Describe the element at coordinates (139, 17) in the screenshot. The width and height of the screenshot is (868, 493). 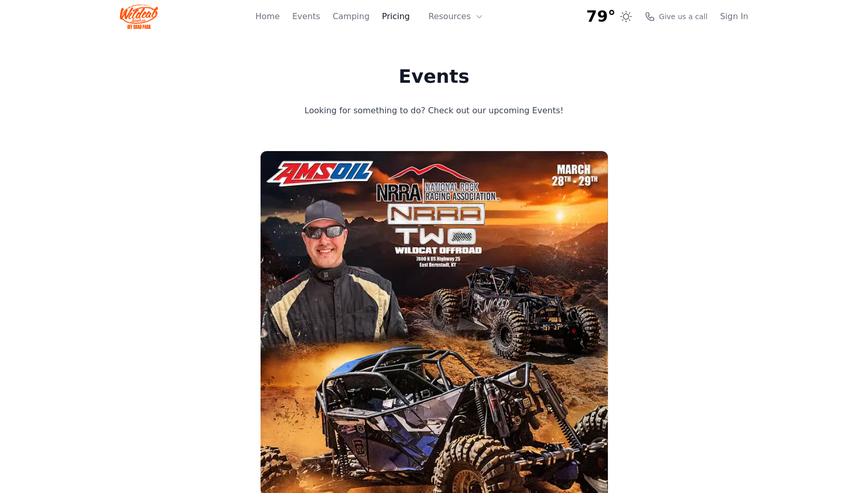
I see `img: Wildcat Logo` at that location.